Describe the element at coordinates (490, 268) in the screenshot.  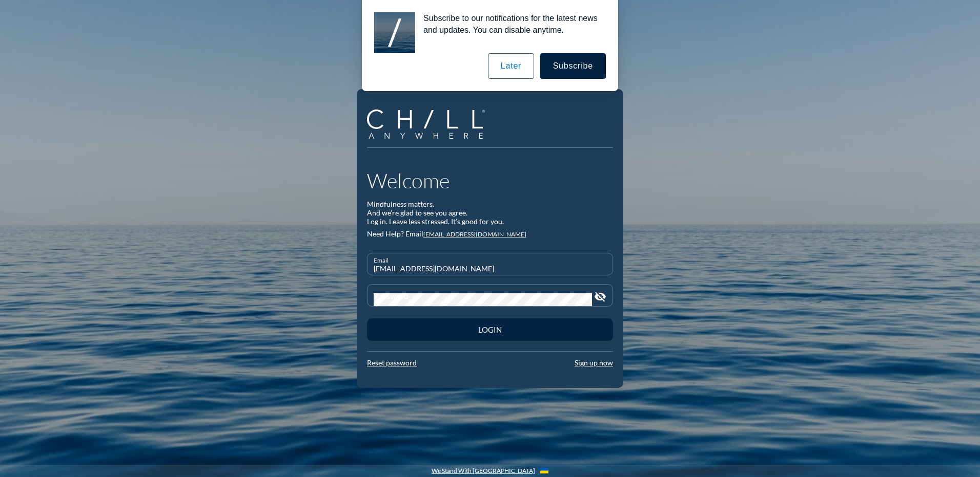
I see `input: Email` at that location.